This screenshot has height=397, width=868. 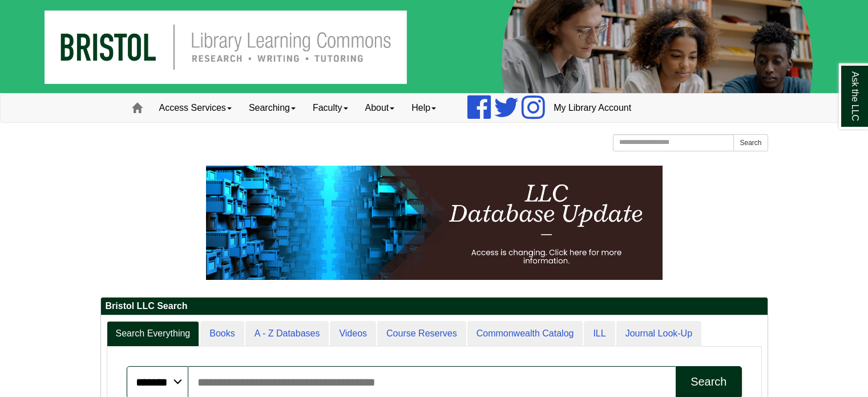 I want to click on button: Search, so click(x=751, y=143).